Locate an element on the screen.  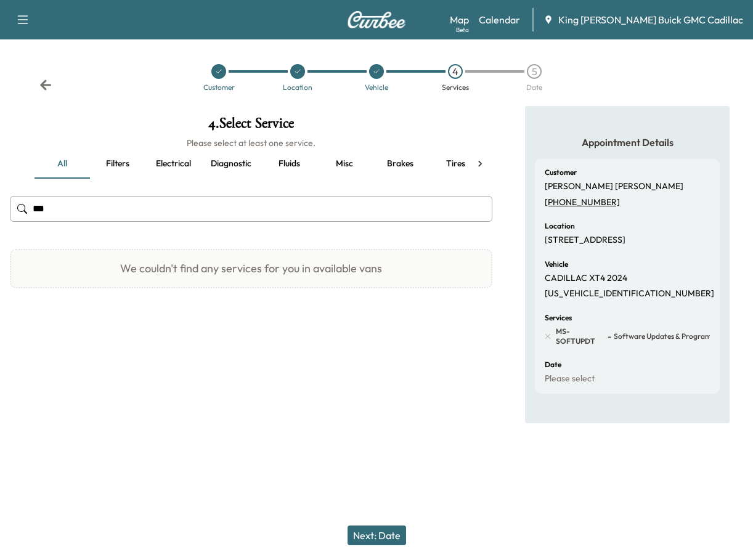
button: Tires is located at coordinates (455, 164).